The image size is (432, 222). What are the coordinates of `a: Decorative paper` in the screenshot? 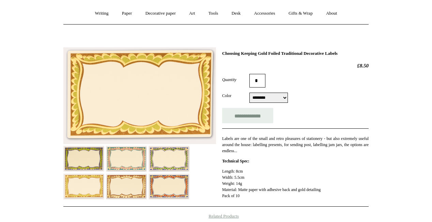 It's located at (160, 13).